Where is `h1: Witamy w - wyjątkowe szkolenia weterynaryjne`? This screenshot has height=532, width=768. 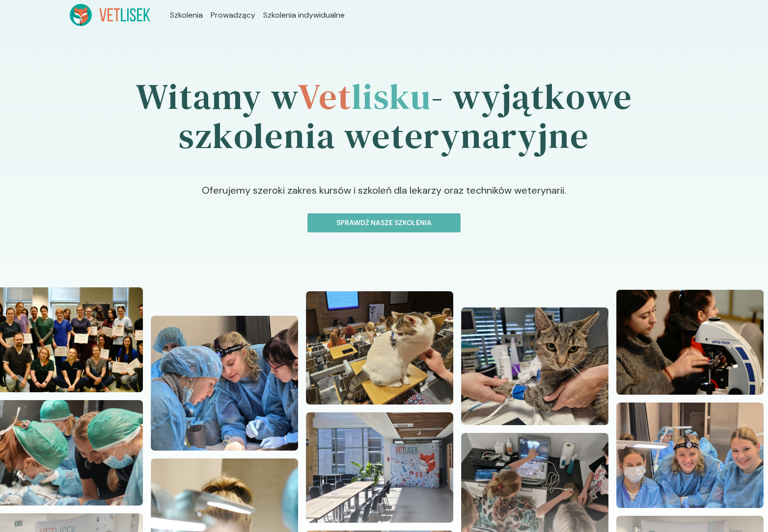 h1: Witamy w - wyjątkowe szkolenia weterynaryjne is located at coordinates (384, 116).